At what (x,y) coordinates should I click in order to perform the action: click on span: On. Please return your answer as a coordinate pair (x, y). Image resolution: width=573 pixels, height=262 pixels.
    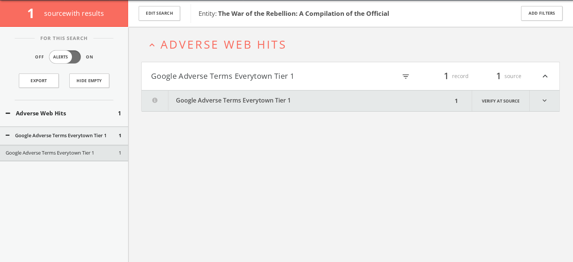
    Looking at the image, I should click on (90, 57).